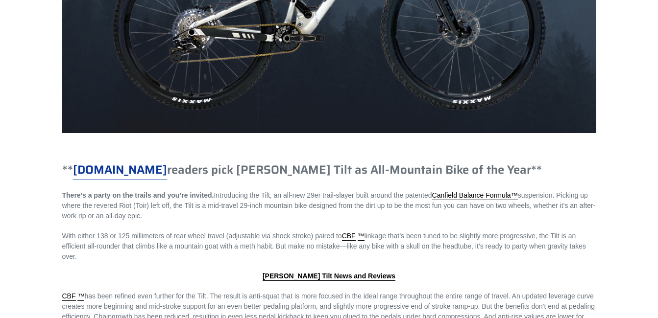 The height and width of the screenshot is (318, 658). What do you see at coordinates (138, 195) in the screenshot?
I see `span: There’s a party on the trails and you’re invited.` at bounding box center [138, 195].